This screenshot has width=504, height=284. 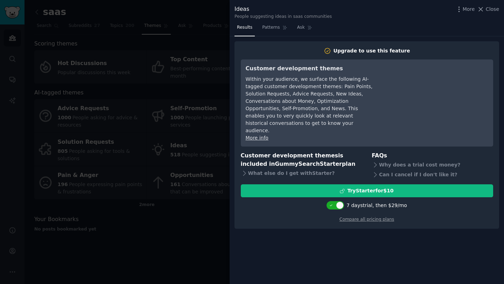 I want to click on span: More, so click(x=469, y=9).